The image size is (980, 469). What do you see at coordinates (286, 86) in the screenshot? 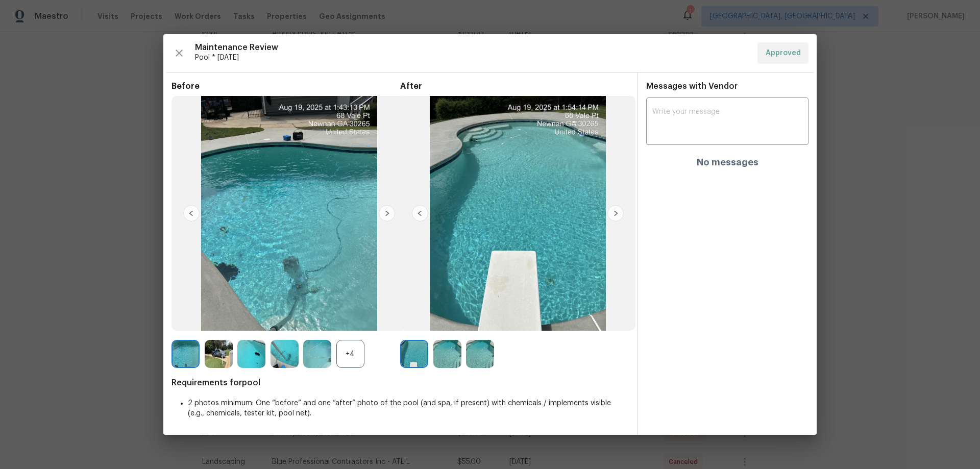
I see `span: Before` at bounding box center [286, 86].